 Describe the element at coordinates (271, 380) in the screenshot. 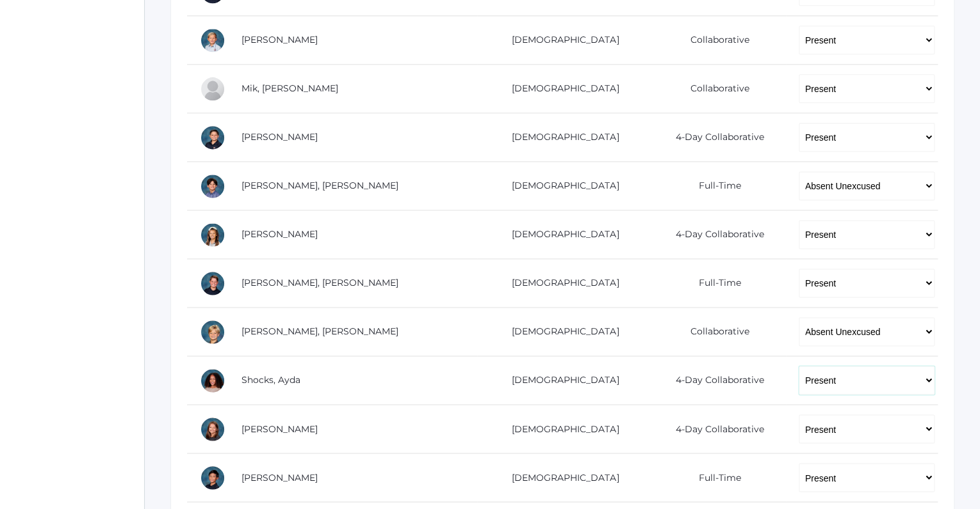

I see `a: Shocks, Ayda` at that location.